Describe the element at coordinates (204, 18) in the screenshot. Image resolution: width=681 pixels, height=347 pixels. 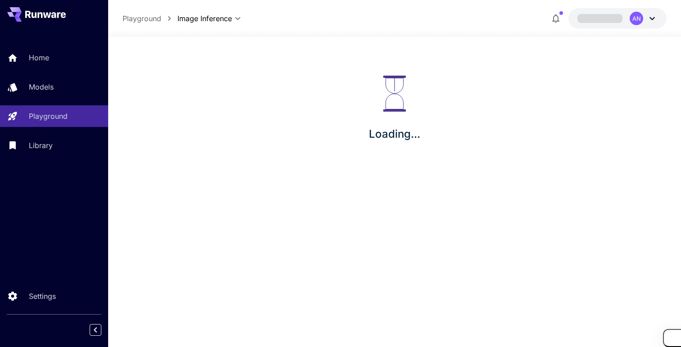
I see `span: Image Inference` at that location.